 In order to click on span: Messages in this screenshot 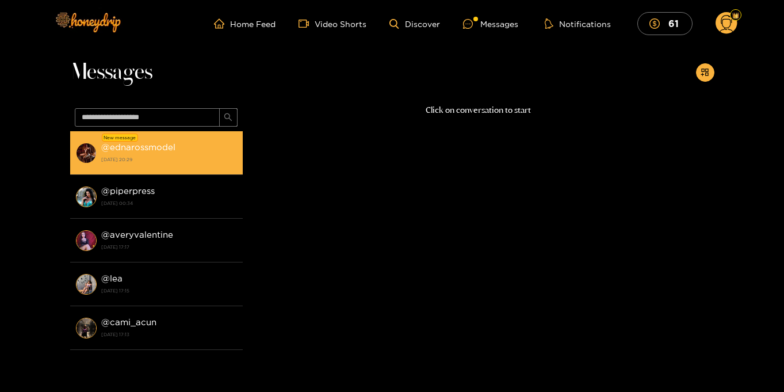, I will do `click(111, 73)`.